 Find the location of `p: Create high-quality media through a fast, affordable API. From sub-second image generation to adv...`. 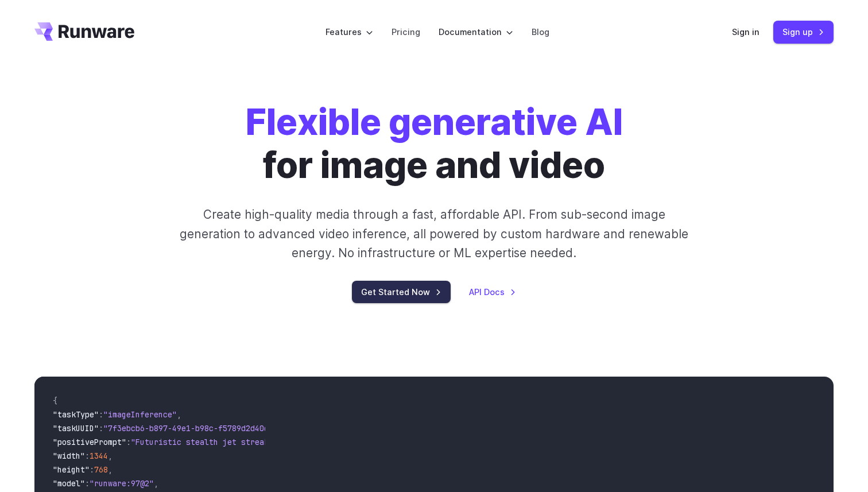

p: Create high-quality media through a fast, affordable API. From sub-second image generation to adv... is located at coordinates (434, 233).